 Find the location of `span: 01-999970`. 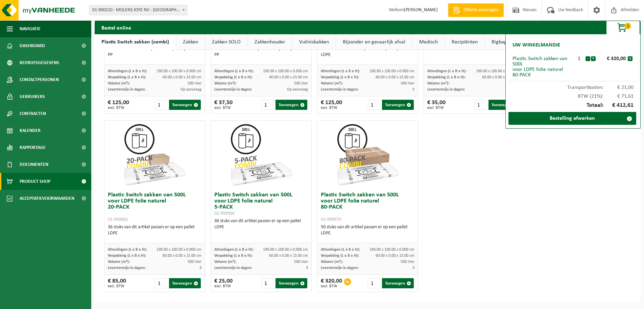

span: 01-999970 is located at coordinates (331, 219).